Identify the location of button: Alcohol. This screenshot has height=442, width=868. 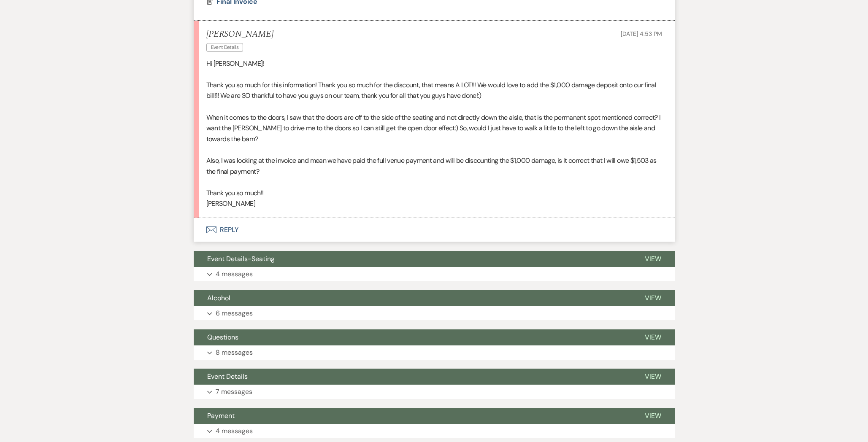
(412, 299).